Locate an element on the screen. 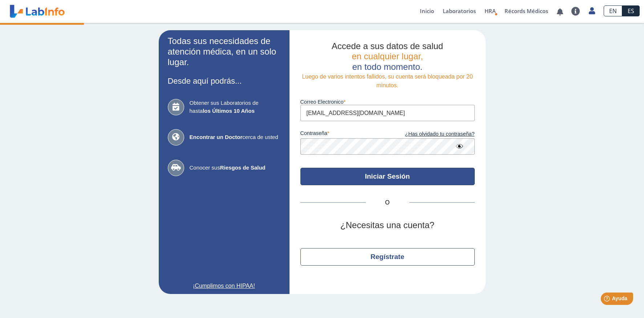 This screenshot has width=644, height=318. h3: Desde aquí podrás... is located at coordinates (224, 81).